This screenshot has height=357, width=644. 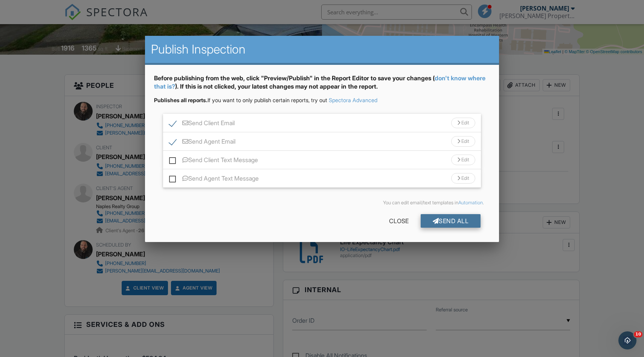 What do you see at coordinates (322, 50) in the screenshot?
I see `h2: Publish Inspection` at bounding box center [322, 50].